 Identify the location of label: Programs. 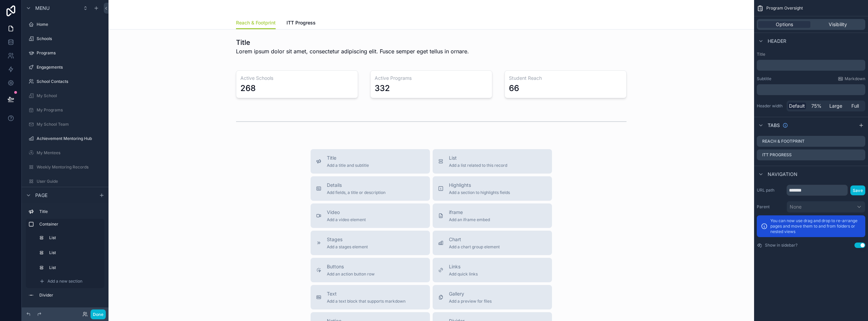
(70, 53).